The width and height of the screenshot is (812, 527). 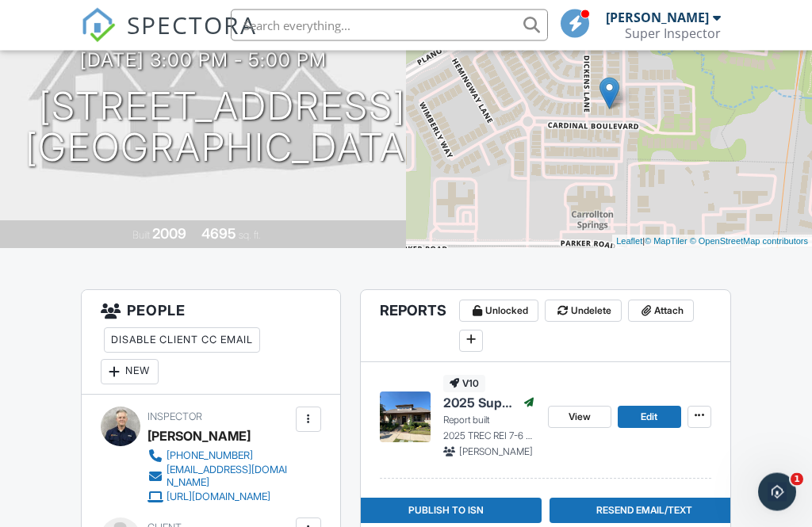 What do you see at coordinates (169, 38) in the screenshot?
I see `a: SPECTORA` at bounding box center [169, 38].